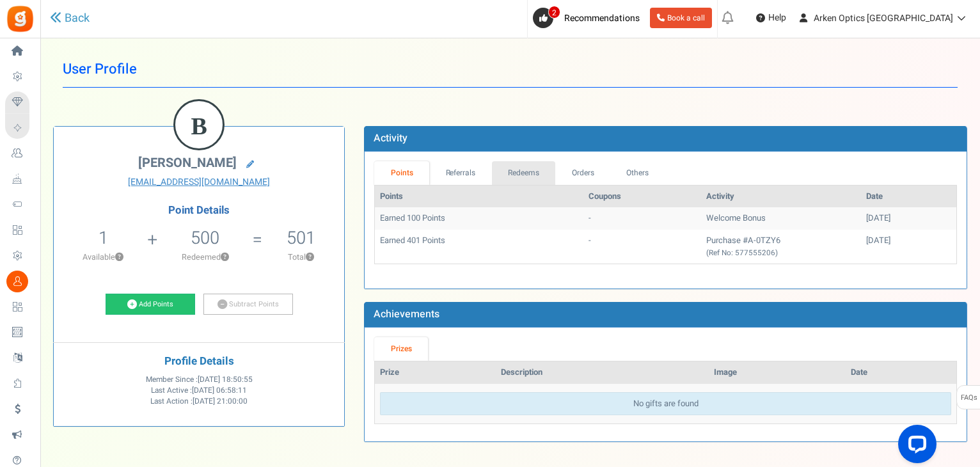 The image size is (980, 467). I want to click on th: Prize, so click(435, 372).